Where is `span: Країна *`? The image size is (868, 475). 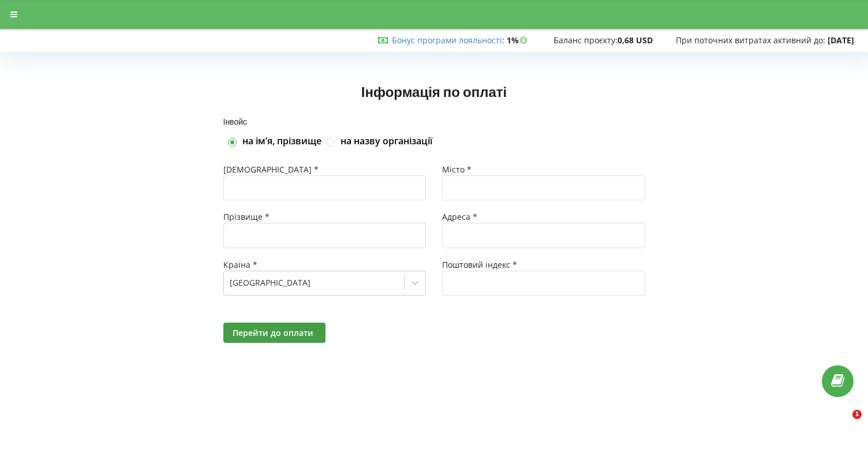
span: Країна * is located at coordinates (240, 265).